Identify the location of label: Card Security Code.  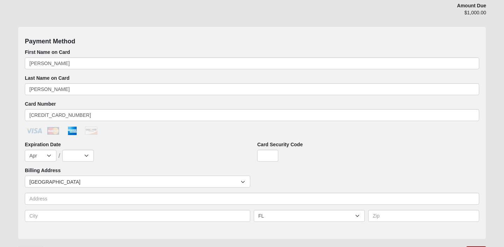
(280, 145).